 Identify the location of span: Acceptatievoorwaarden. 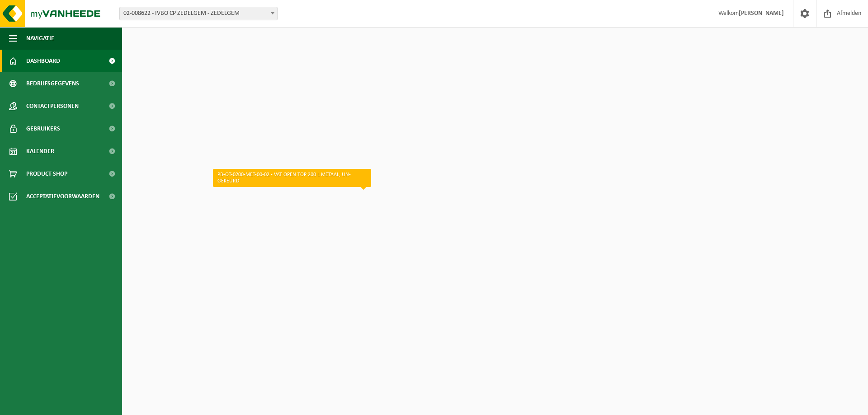
(63, 196).